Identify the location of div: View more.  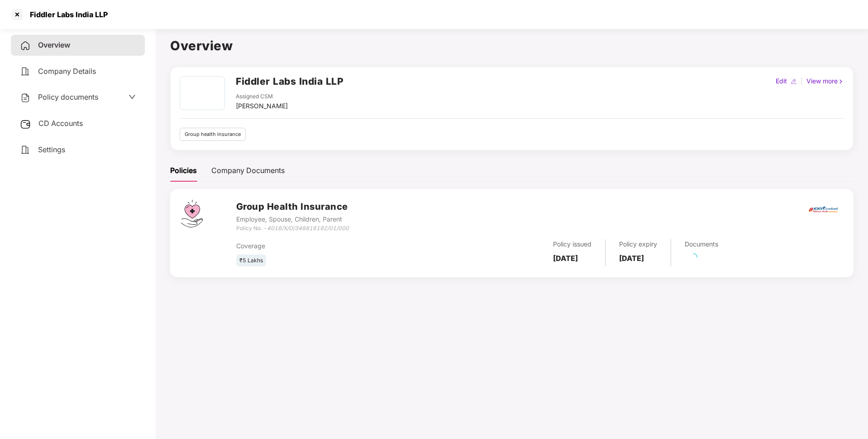
(825, 81).